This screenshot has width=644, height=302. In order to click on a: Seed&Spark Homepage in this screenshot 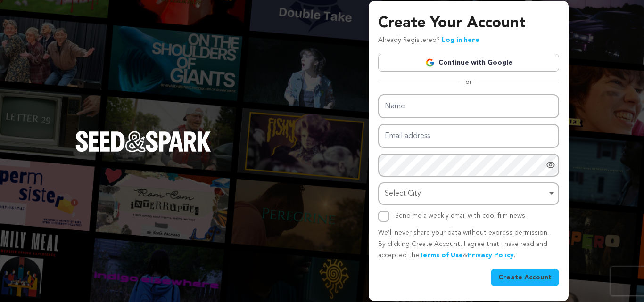, I will do `click(143, 151)`.